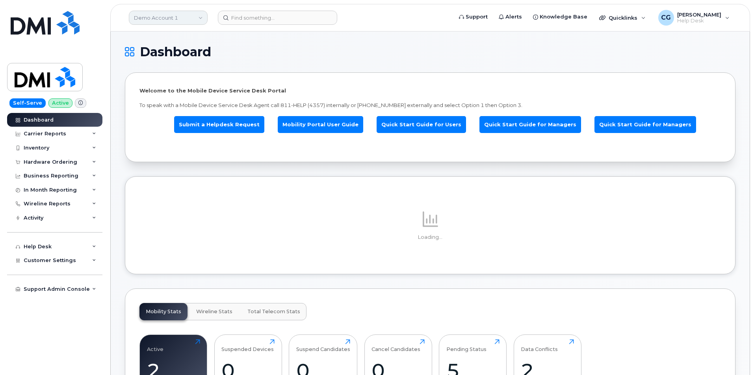 The image size is (754, 375). What do you see at coordinates (155, 346) in the screenshot?
I see `div: Active` at bounding box center [155, 346].